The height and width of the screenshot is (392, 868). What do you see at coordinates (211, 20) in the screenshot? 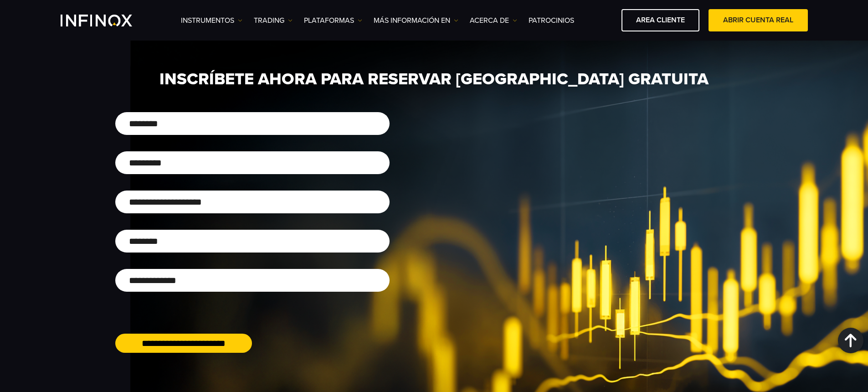
I see `a: Instrumentos` at bounding box center [211, 20].